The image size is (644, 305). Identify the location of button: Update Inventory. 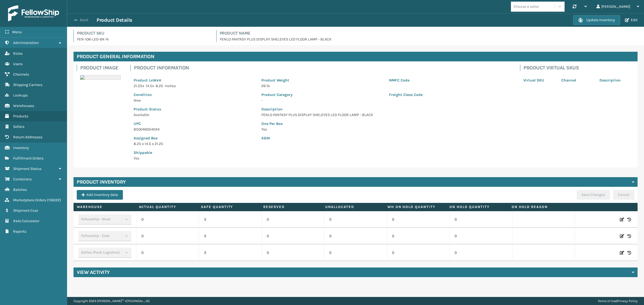
(597, 20).